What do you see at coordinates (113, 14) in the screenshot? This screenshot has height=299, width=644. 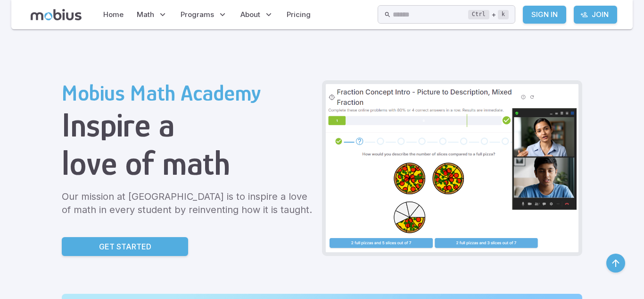 I see `a: Home` at bounding box center [113, 14].